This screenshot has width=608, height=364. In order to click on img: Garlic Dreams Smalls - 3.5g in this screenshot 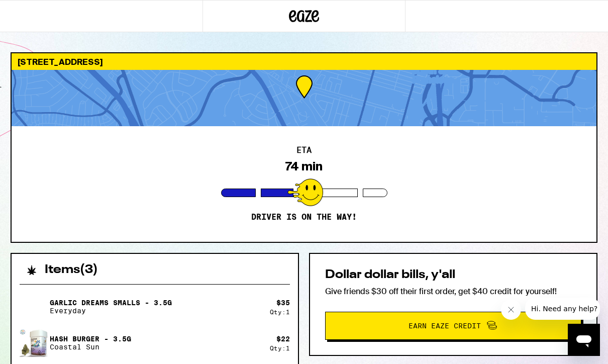, I will do `click(33, 307)`.